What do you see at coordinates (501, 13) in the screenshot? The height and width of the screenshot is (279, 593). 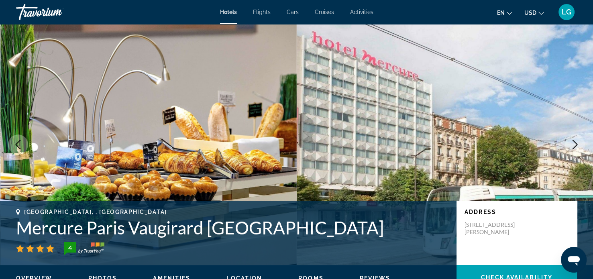 I see `span: en` at bounding box center [501, 13].